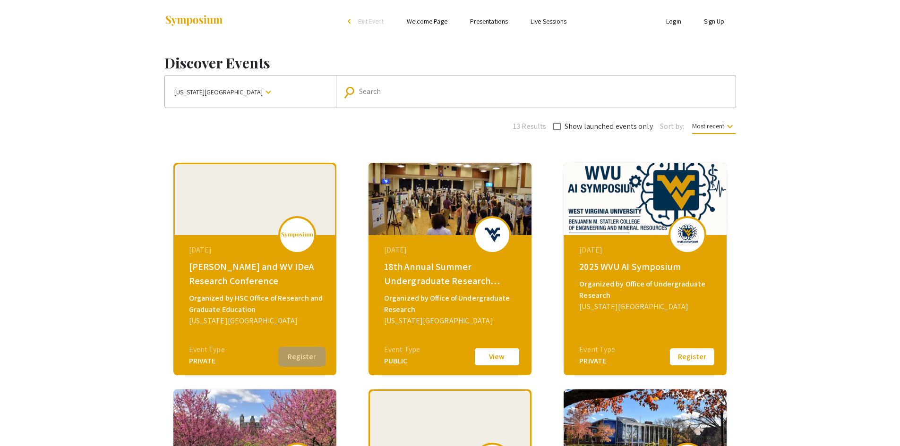 The width and height of the screenshot is (900, 446). Describe the element at coordinates (609, 127) in the screenshot. I see `span: Show launched events only` at that location.